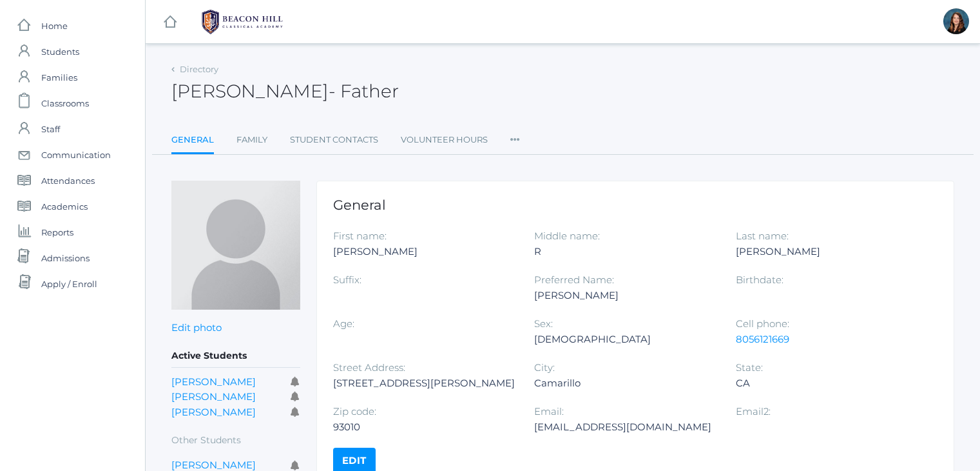 The image size is (980, 471). What do you see at coordinates (199, 69) in the screenshot?
I see `a: Directory` at bounding box center [199, 69].